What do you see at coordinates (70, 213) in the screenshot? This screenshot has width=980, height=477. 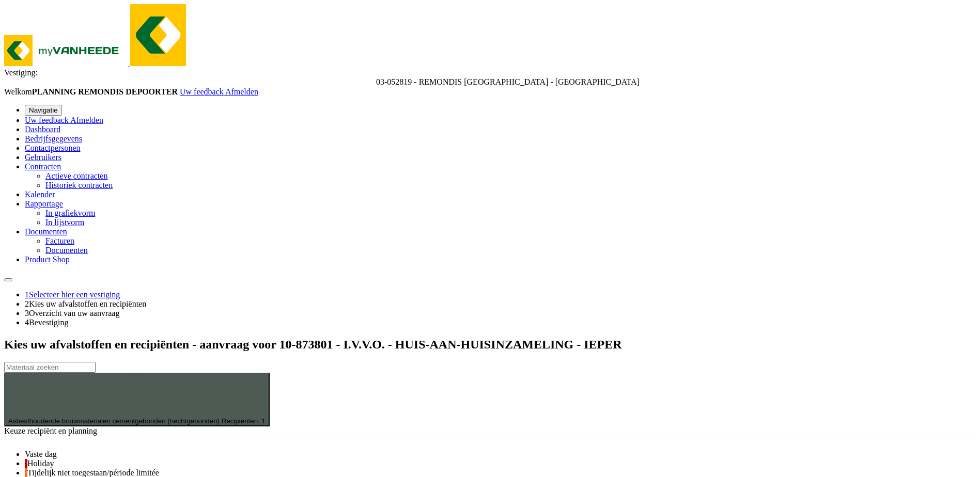 I see `span: In grafiekvorm` at bounding box center [70, 213].